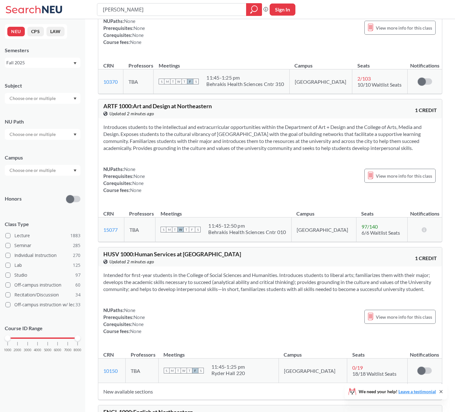  Describe the element at coordinates (43, 265) in the screenshot. I see `label: Lab` at that location.